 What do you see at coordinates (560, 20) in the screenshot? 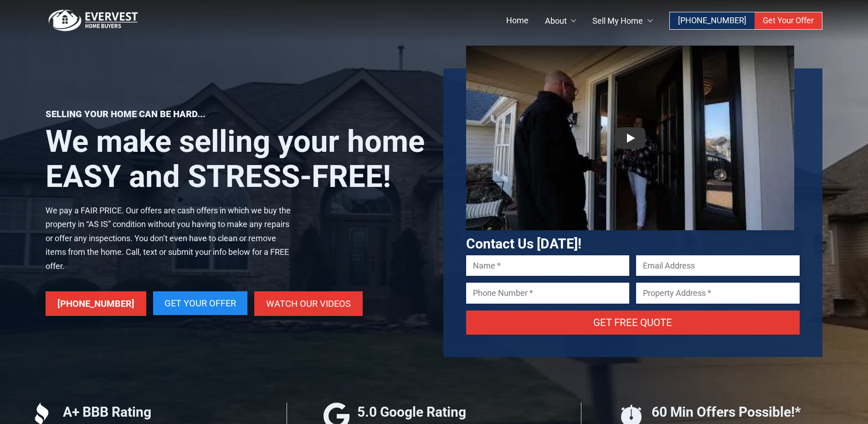
I see `a: About` at bounding box center [560, 20].